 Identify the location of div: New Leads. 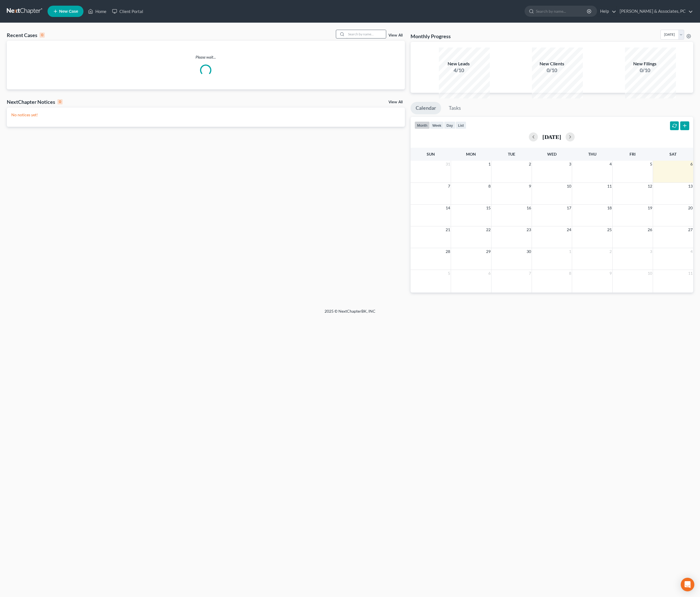
(459, 64).